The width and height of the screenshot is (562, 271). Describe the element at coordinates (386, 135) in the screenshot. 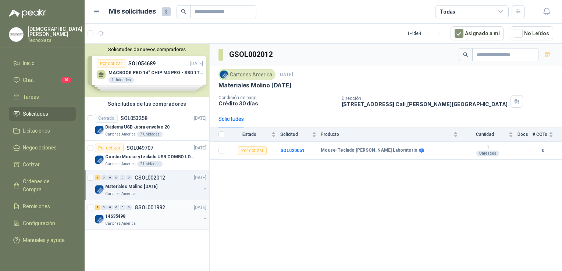

I see `span: Producto` at that location.